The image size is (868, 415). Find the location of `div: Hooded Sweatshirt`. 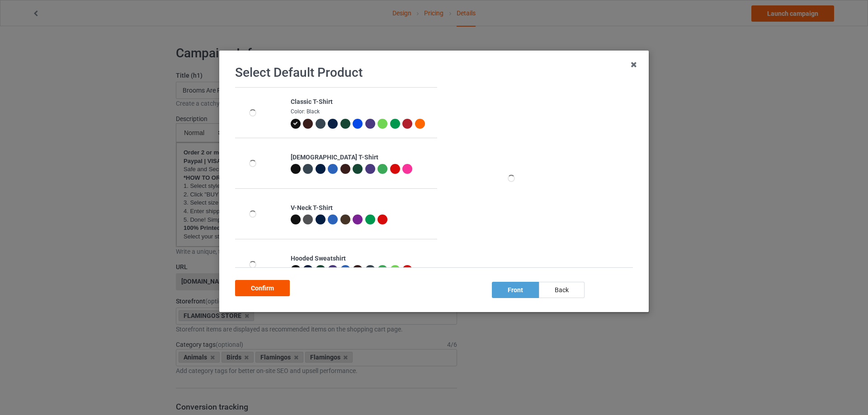

div: Hooded Sweatshirt is located at coordinates (362, 259).